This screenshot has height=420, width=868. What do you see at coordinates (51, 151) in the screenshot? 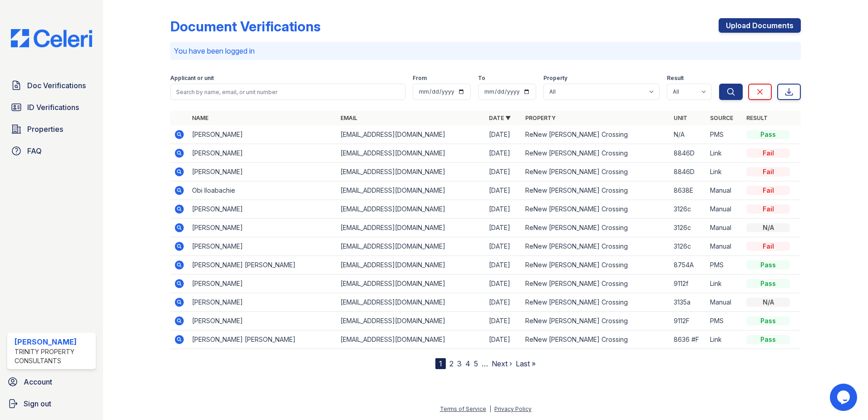
I see `a: FAQ` at bounding box center [51, 151].